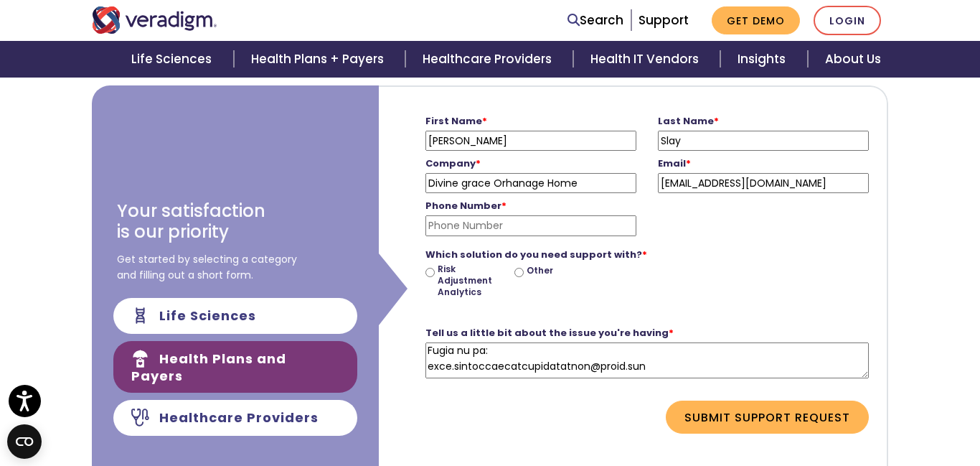 The width and height of the screenshot is (980, 466). What do you see at coordinates (531, 183) in the screenshot?
I see `input: Company` at bounding box center [531, 183].